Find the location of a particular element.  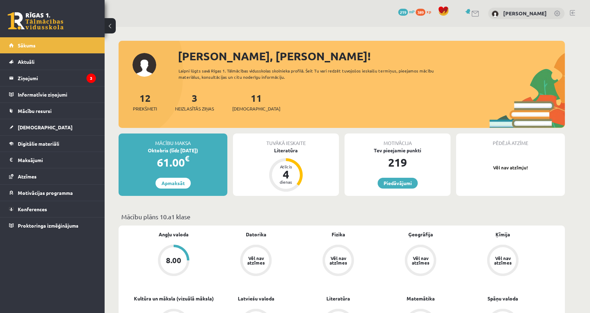

a: 3Neizlasītās ziņas is located at coordinates (195, 102).